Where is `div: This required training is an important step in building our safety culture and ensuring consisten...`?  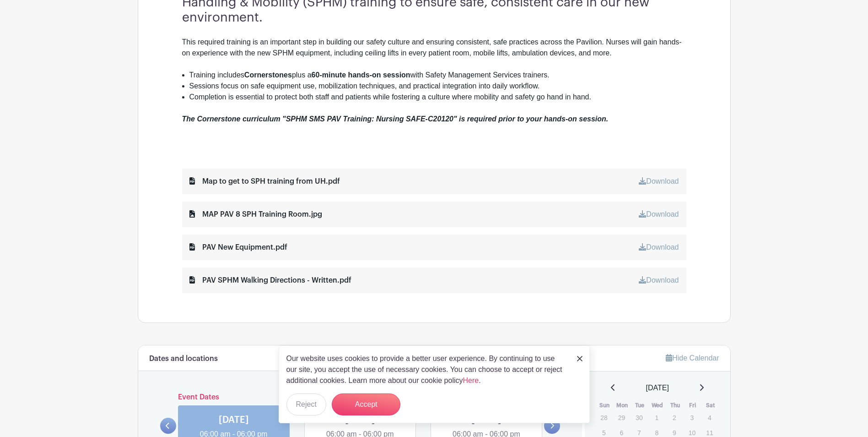 div: This required training is an important step in building our safety culture and ensuring consisten... is located at coordinates (434, 53).